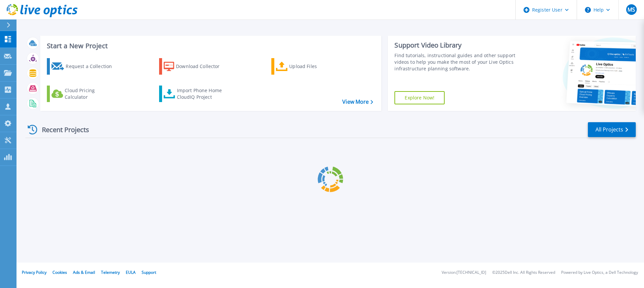 This screenshot has width=644, height=288. Describe the element at coordinates (357, 102) in the screenshot. I see `a: View More` at that location.